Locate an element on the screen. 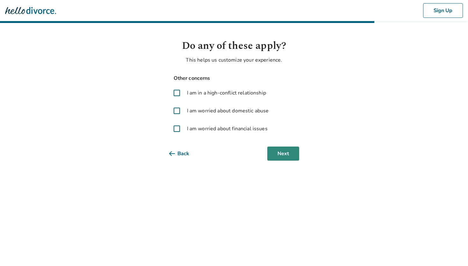  button: Sign Up is located at coordinates (443, 11).